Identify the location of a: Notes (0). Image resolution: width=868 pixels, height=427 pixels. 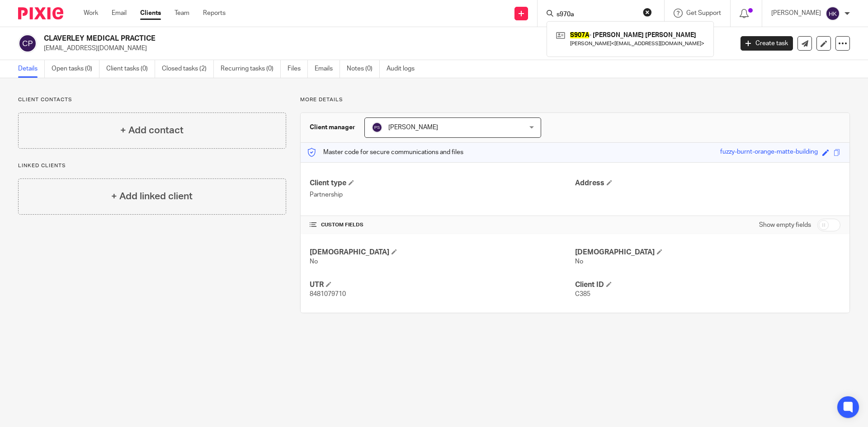
(363, 69).